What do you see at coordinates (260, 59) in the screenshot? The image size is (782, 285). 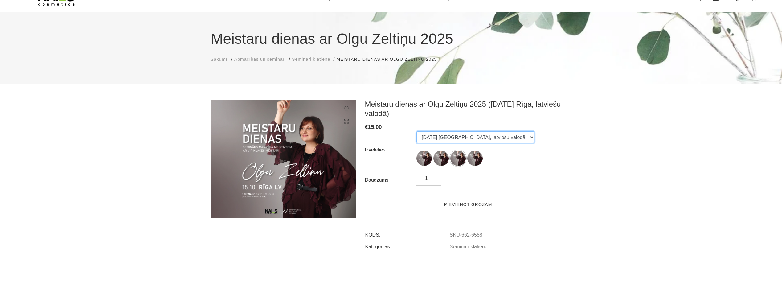 I see `span: Apmācības un semināri` at bounding box center [260, 59].